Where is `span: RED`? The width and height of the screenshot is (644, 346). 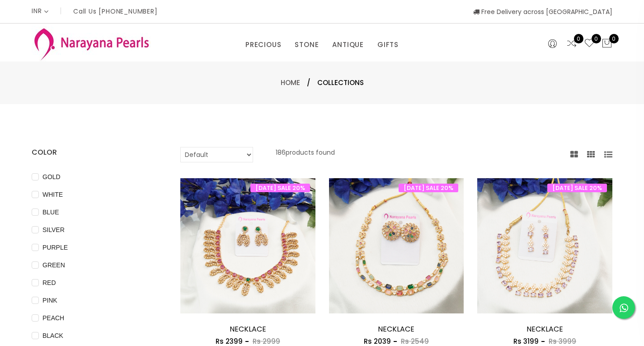
span: RED is located at coordinates (49, 283).